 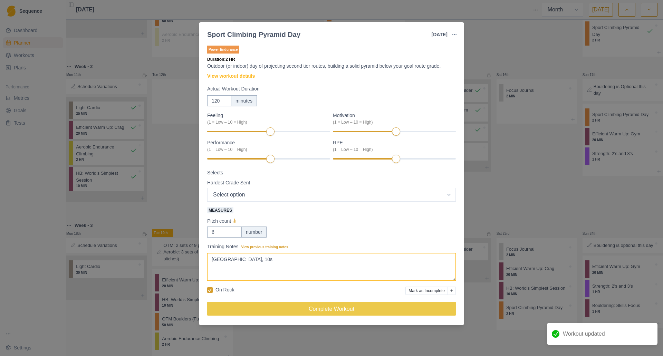 What do you see at coordinates (392, 146) in the screenshot?
I see `label: RPE` at bounding box center [392, 146].